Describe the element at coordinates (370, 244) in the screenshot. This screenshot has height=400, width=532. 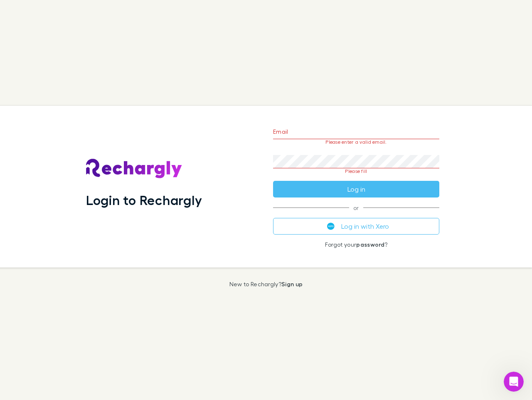
I see `a: password` at that location.